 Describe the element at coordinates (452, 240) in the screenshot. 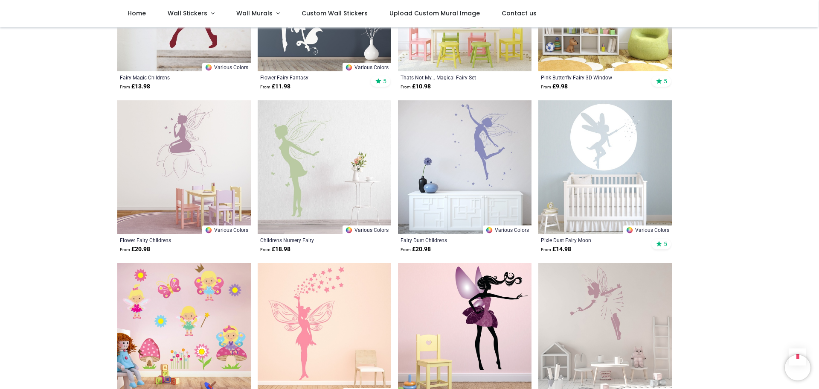

I see `a: Fairy Dust Childrens` at that location.